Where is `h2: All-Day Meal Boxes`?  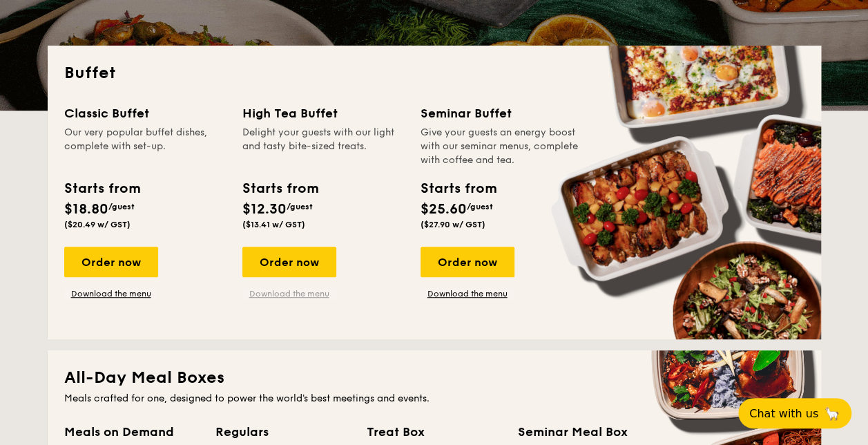 h2: All-Day Meal Boxes is located at coordinates (434, 377).